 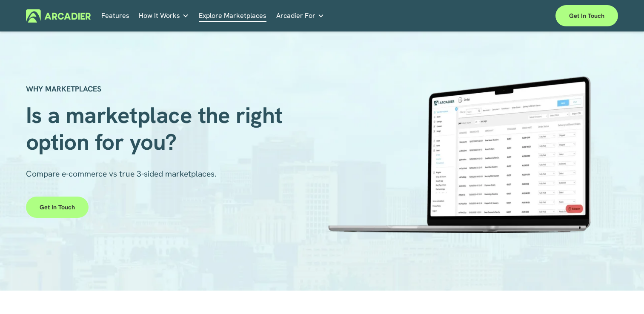 What do you see at coordinates (296, 16) in the screenshot?
I see `span: Arcadier For` at bounding box center [296, 16].